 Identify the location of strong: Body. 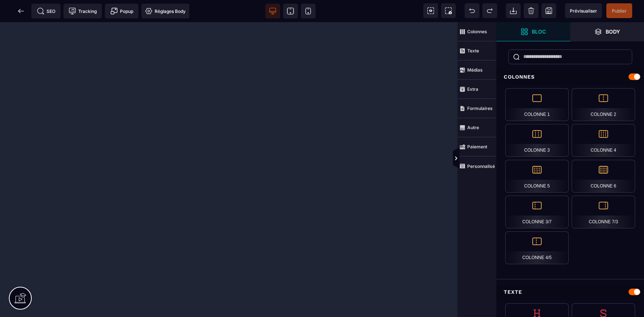
(613, 32).